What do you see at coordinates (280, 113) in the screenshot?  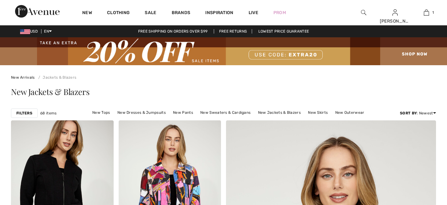 I see `a: New Jackets & Blazers` at bounding box center [280, 113].